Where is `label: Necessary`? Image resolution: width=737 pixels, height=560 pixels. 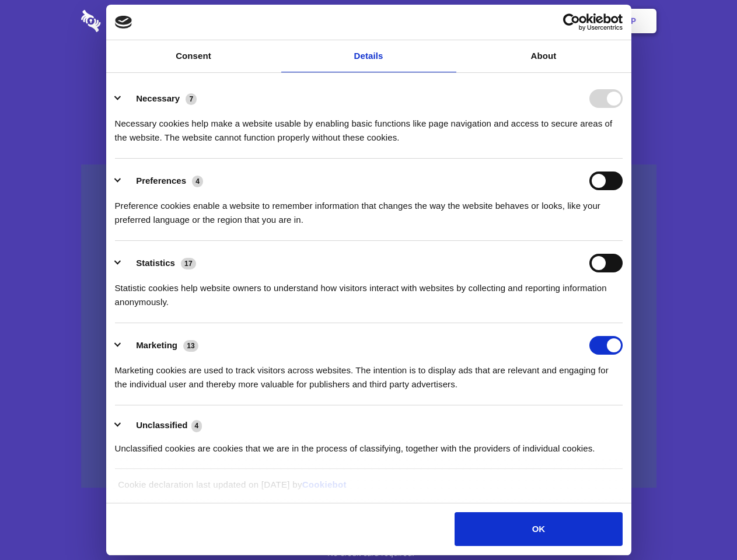 label: Necessary is located at coordinates (158, 98).